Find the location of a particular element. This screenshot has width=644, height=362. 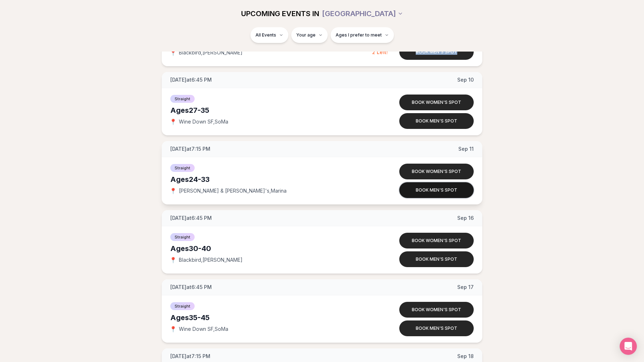

span: Sep 18 is located at coordinates (465, 356).